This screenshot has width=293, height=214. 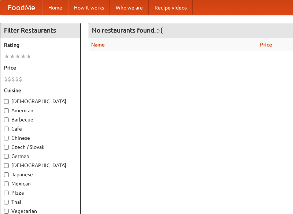 What do you see at coordinates (6, 211) in the screenshot?
I see `input: Vegetarian` at bounding box center [6, 211].